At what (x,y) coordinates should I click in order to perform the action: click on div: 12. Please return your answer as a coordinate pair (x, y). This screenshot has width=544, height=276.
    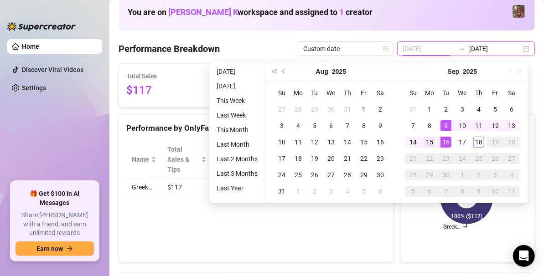
    Looking at the image, I should click on (495, 126).